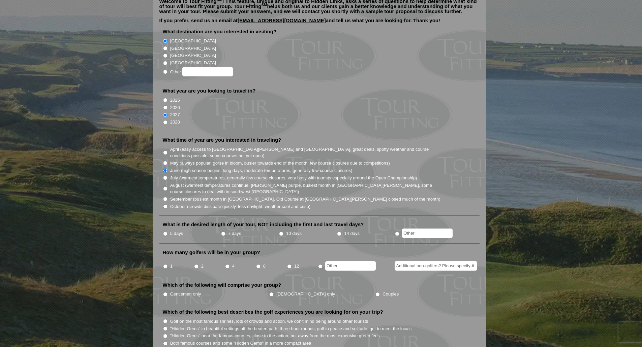 This screenshot has height=347, width=642. I want to click on label: Gentlemen only, so click(186, 294).